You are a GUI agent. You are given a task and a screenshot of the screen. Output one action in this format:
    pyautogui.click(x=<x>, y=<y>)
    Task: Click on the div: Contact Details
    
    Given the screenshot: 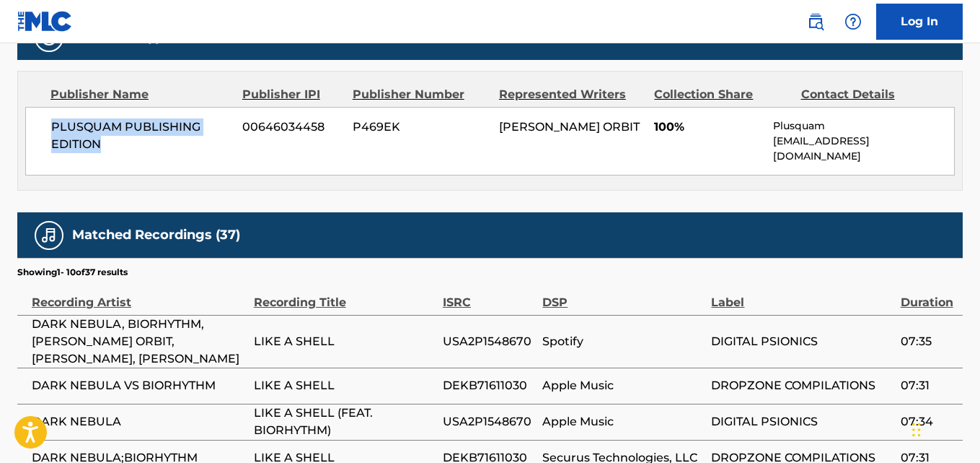 What is the action you would take?
    pyautogui.click(x=869, y=94)
    